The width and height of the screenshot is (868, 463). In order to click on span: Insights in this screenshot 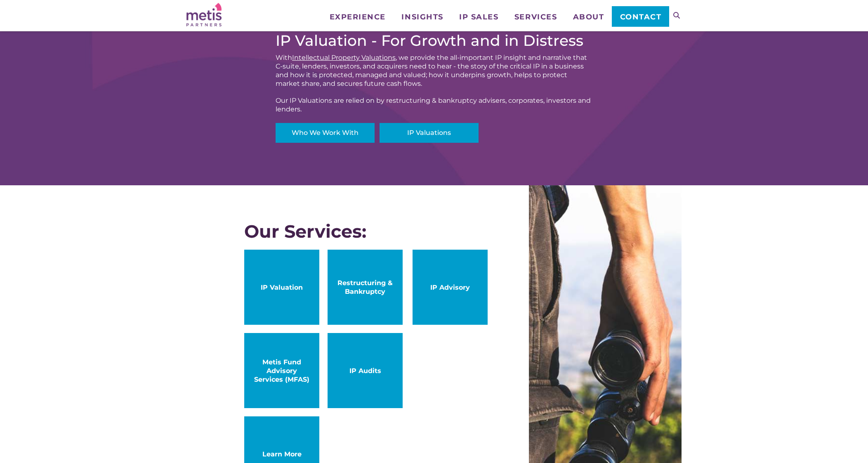, I will do `click(422, 17)`.